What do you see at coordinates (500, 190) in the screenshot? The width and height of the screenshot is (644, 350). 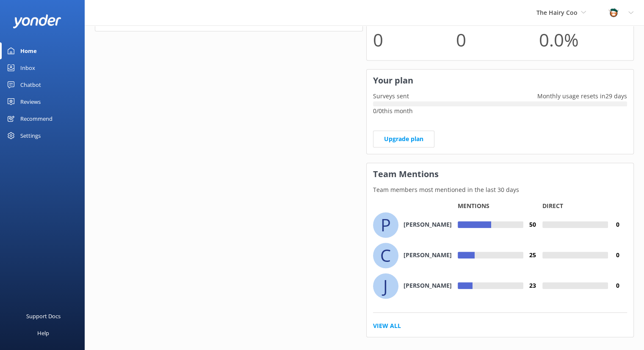 I see `p: Team members most mentioned in the last 30 days` at bounding box center [500, 190].